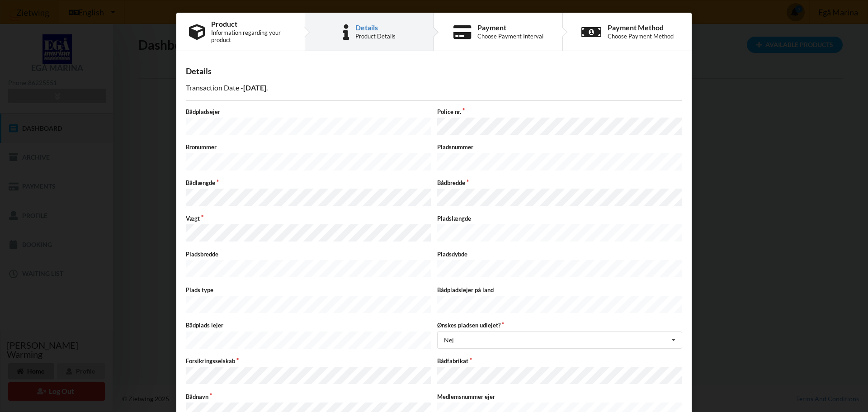 The height and width of the screenshot is (412, 868). I want to click on label: Vægt, so click(309, 218).